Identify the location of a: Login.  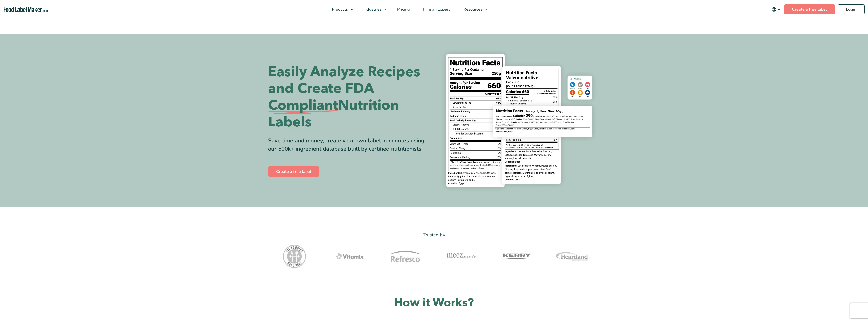
(851, 9).